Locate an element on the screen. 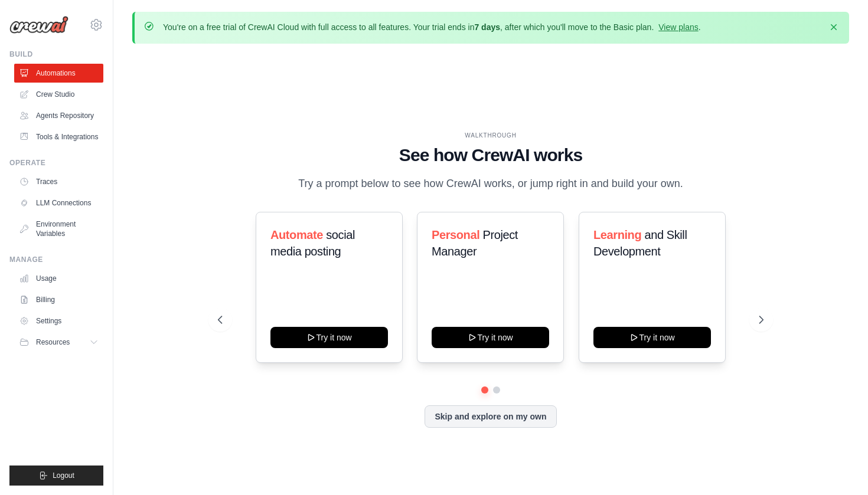 This screenshot has width=868, height=495. span: social media posting is located at coordinates (312, 243).